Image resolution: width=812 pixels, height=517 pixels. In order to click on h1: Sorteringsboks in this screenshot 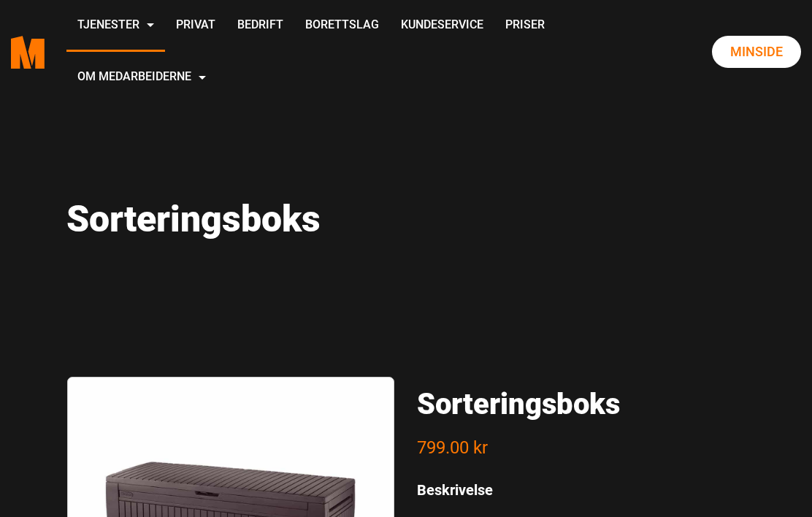, I will do `click(406, 219)`.